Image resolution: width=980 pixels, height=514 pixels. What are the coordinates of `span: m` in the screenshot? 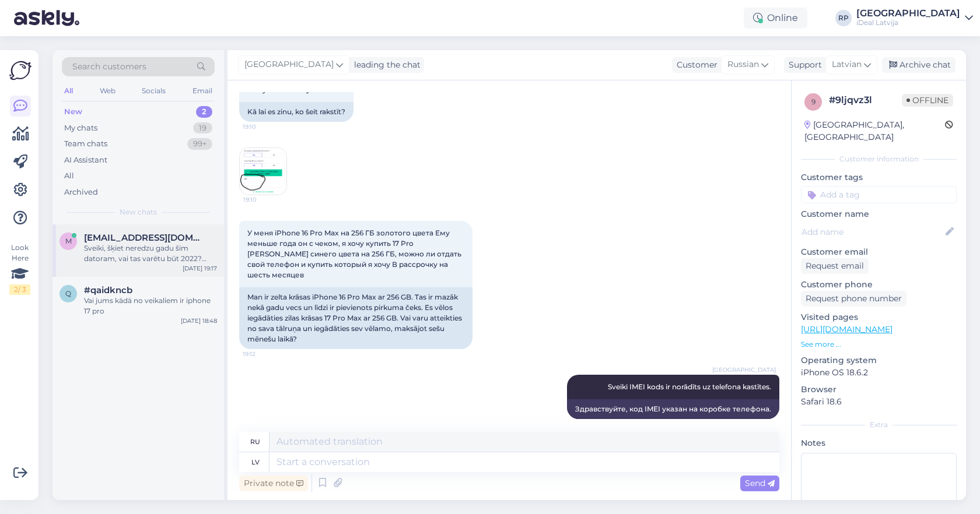 It's located at (68, 240).